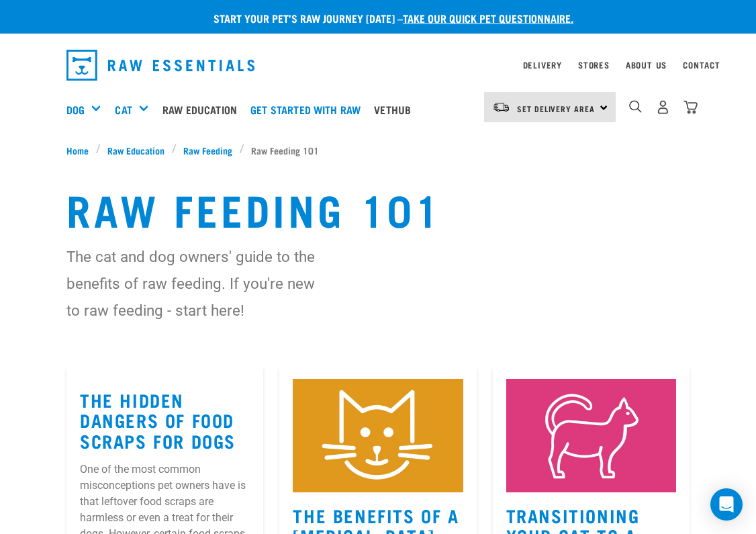  I want to click on a: Cat, so click(123, 109).